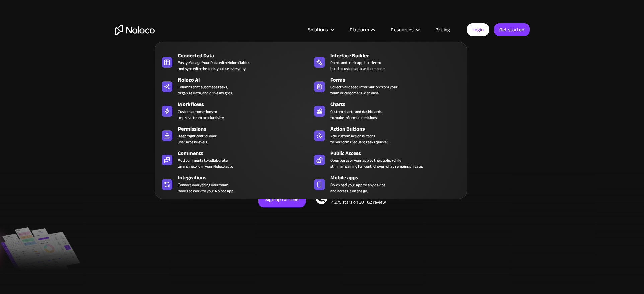 This screenshot has width=644, height=294. Describe the element at coordinates (387, 135) in the screenshot. I see `a: Action ButtonsAdd custom action buttonsto perform frequent tasks quicker.` at that location.